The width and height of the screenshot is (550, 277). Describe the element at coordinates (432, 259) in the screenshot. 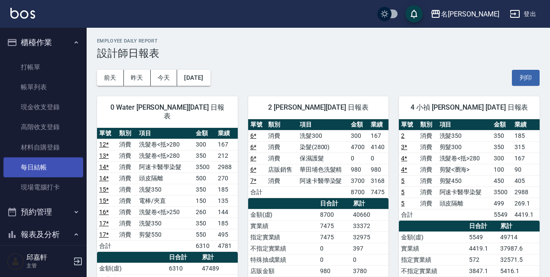

I see `td: 指定實業績` at that location.